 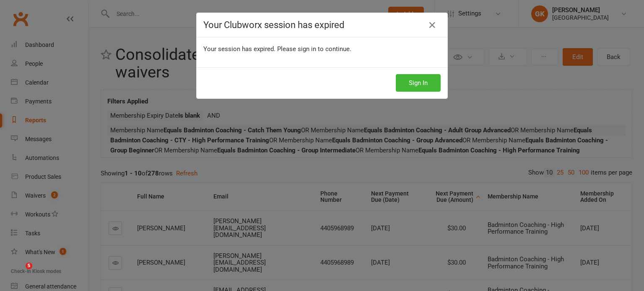 I want to click on span: Your session has expired. Please sign in to continue., so click(x=277, y=49).